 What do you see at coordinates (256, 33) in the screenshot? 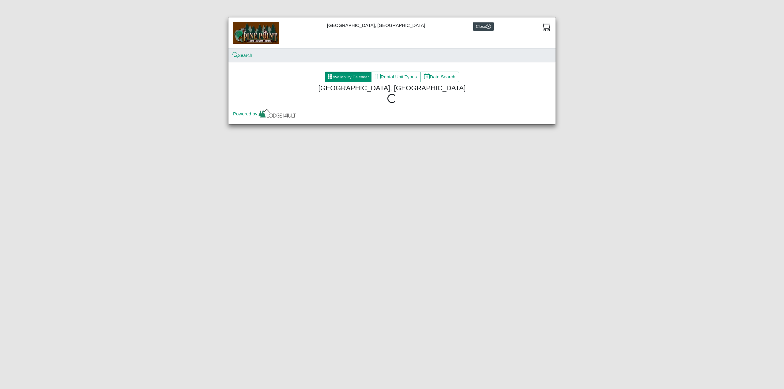
I see `img: b144ff98-a7e1-49bd-98da-e9ae77355310.jpg` at bounding box center [256, 33].